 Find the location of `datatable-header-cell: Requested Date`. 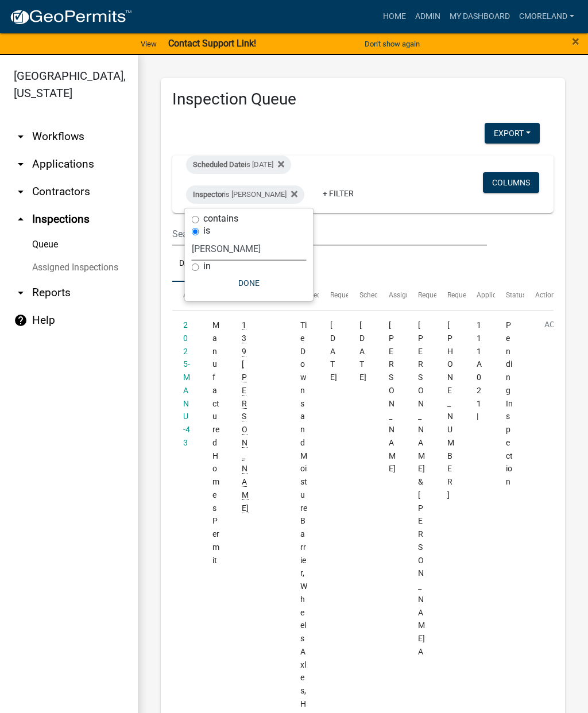

datatable-header-cell: Requested Date is located at coordinates (333, 296).